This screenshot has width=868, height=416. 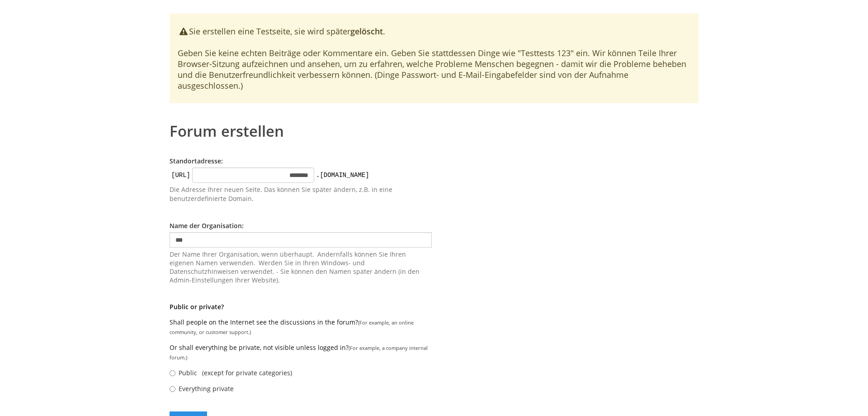 I want to click on p: Die Adresse Ihrer neuen Seite. Das können Sie später ändern, z.B. in eine benutzerdefinierte Domain., so click(x=300, y=194).